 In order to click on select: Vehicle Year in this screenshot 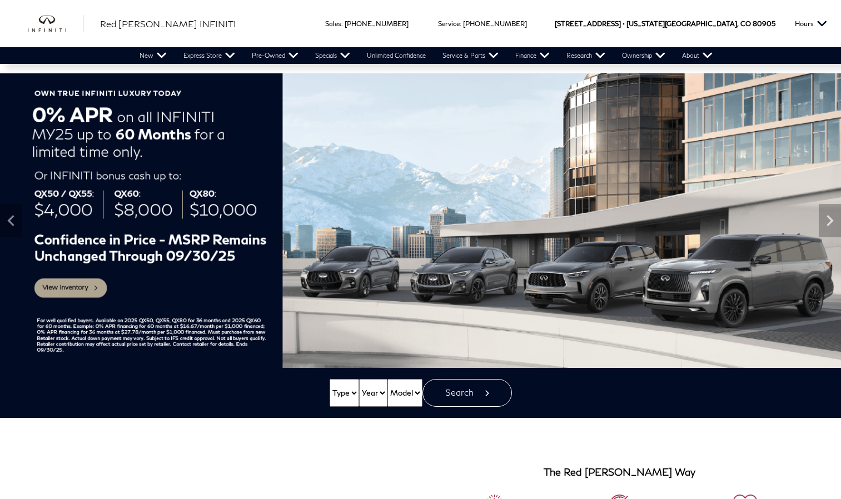, I will do `click(373, 393)`.